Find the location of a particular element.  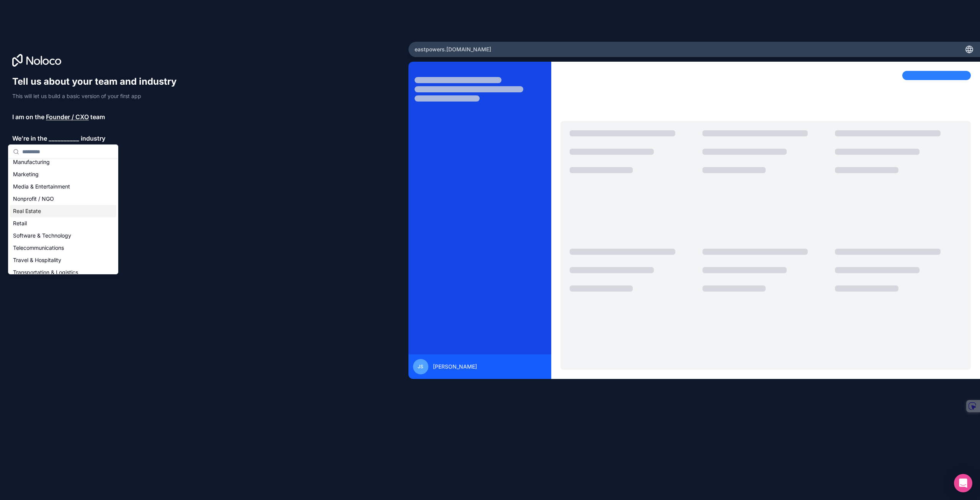

div: Open Intercom Messenger is located at coordinates (964, 483).